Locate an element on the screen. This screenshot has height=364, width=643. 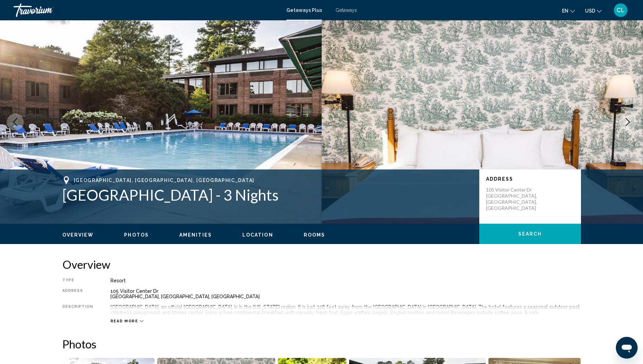
button: Rooms is located at coordinates (314, 235).